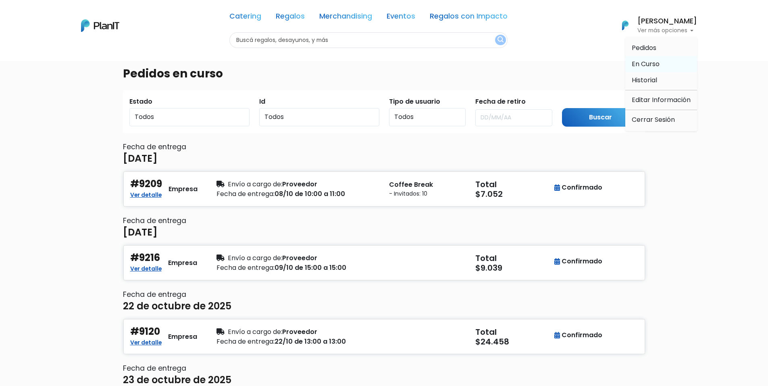 This screenshot has width=768, height=386. Describe the element at coordinates (514, 118) in the screenshot. I see `input: DD/MM/AA` at that location.